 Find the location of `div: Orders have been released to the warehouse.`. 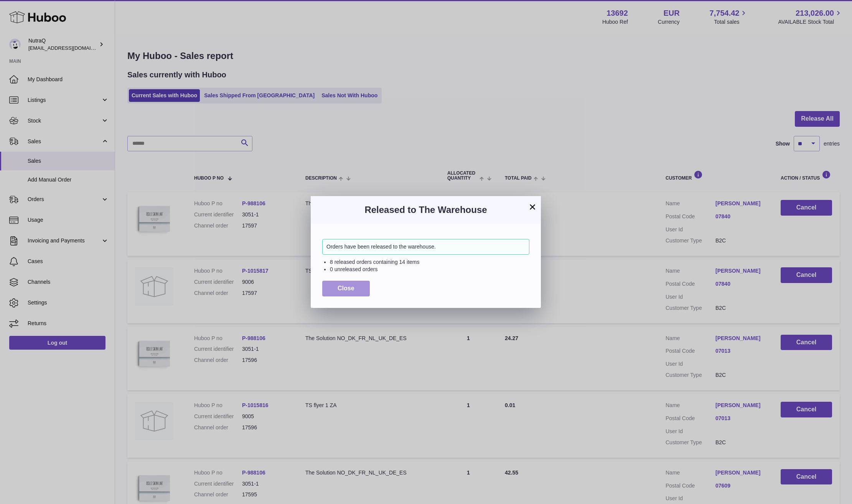

div: Orders have been released to the warehouse. is located at coordinates (426, 246).